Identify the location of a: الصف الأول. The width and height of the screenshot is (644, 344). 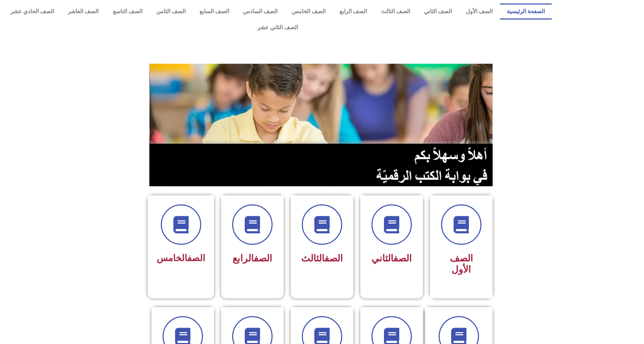
(479, 11).